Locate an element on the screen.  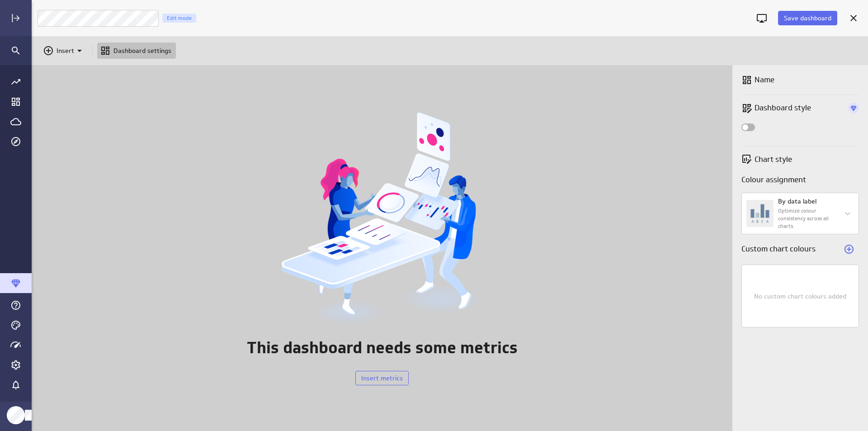
button: Insert metrics is located at coordinates (382, 378).